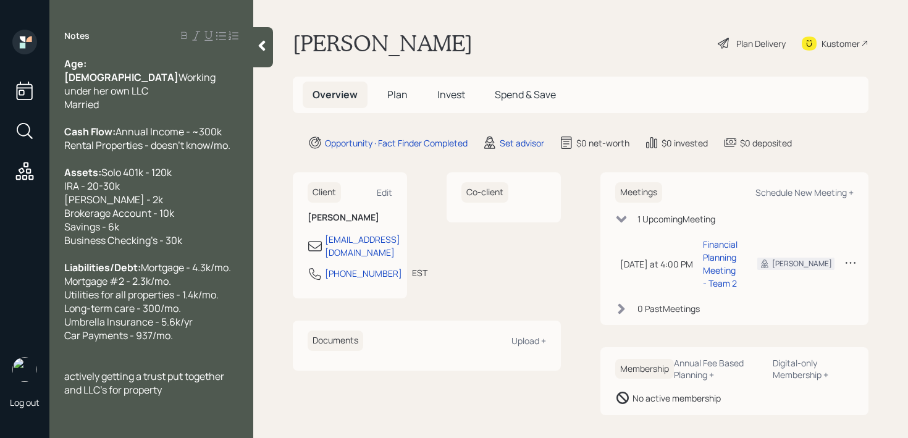 This screenshot has height=438, width=908. Describe the element at coordinates (145, 383) in the screenshot. I see `span: actively getting a trust put together and LLC's for property` at that location.